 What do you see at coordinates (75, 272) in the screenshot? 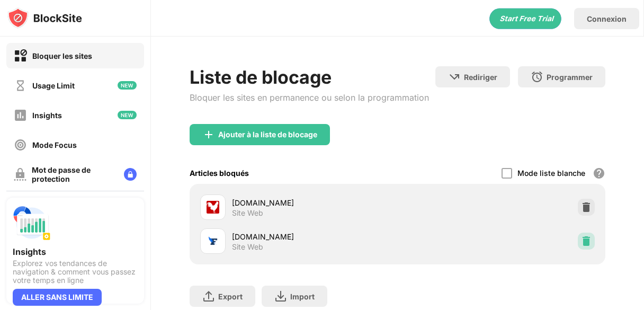
I see `div: Explorez vos tendances de navigation & comment vous passez votre temps en ligne` at bounding box center [75, 272].